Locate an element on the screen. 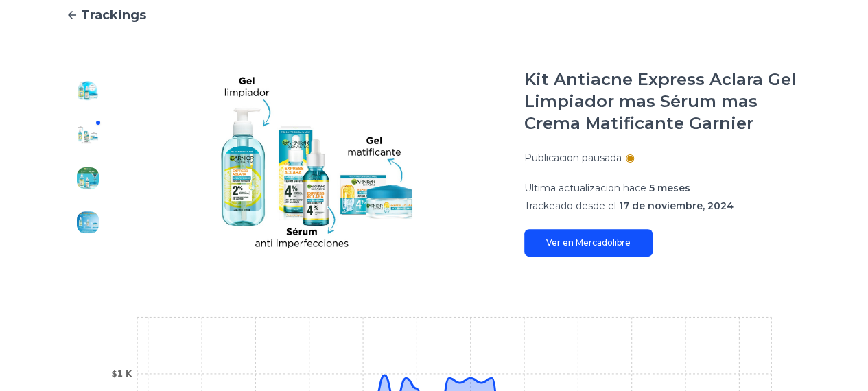 The width and height of the screenshot is (868, 391). span: Trackings is located at coordinates (113, 15).